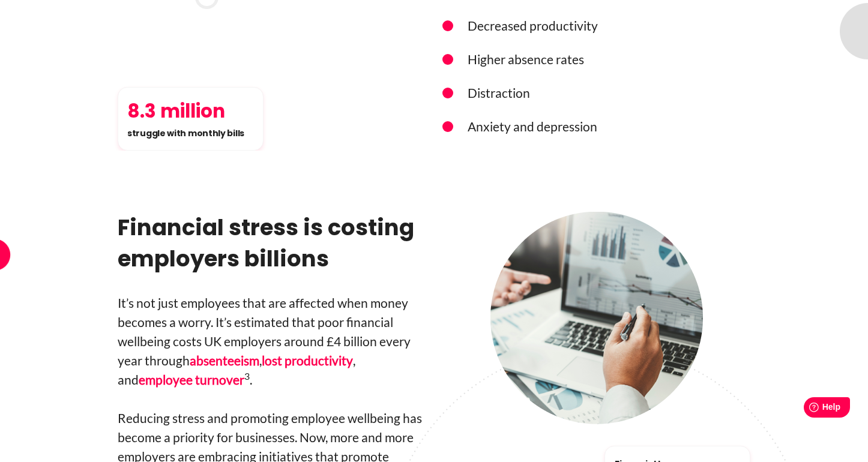 The width and height of the screenshot is (868, 462). Describe the element at coordinates (596, 60) in the screenshot. I see `li: Higher absence rates` at that location.